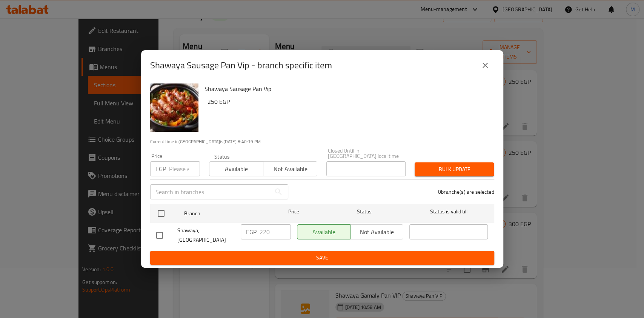  What do you see at coordinates (290, 169) in the screenshot?
I see `span: Not available` at bounding box center [290, 169].